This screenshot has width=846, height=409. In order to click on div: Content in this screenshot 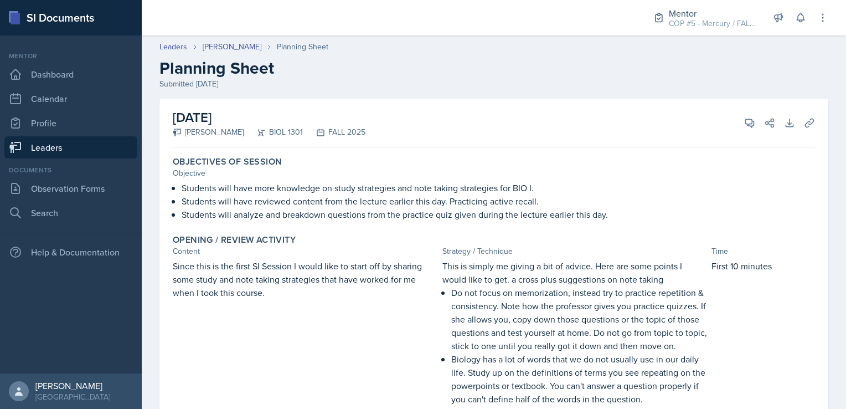, I will do `click(305, 251)`.